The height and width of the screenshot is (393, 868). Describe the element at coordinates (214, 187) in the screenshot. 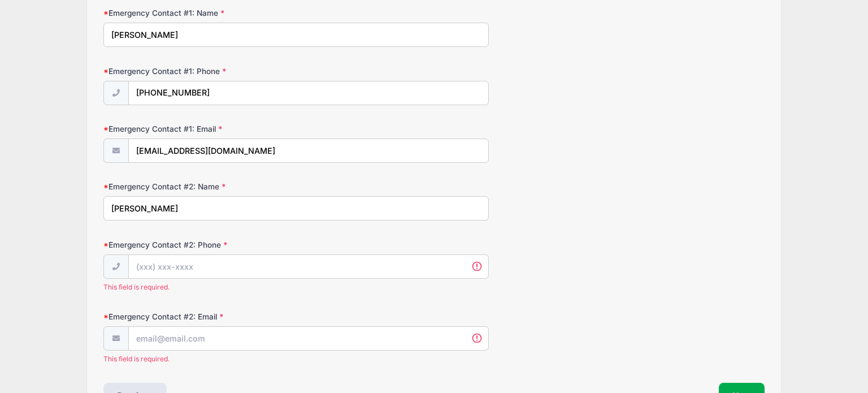

I see `label: Emergency Contact #2: Name` at that location.